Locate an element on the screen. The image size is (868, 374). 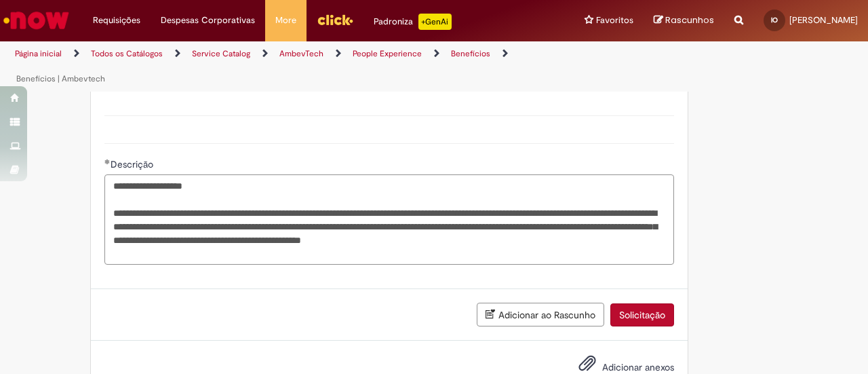
img: click_logo_yellow_360x200.png is located at coordinates (335, 20).